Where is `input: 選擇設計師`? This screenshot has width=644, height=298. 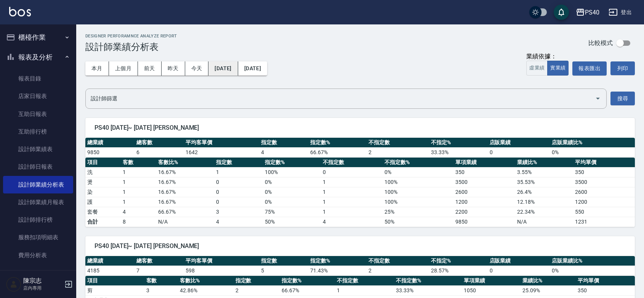
input: 選擇設計師 is located at coordinates (340, 99).